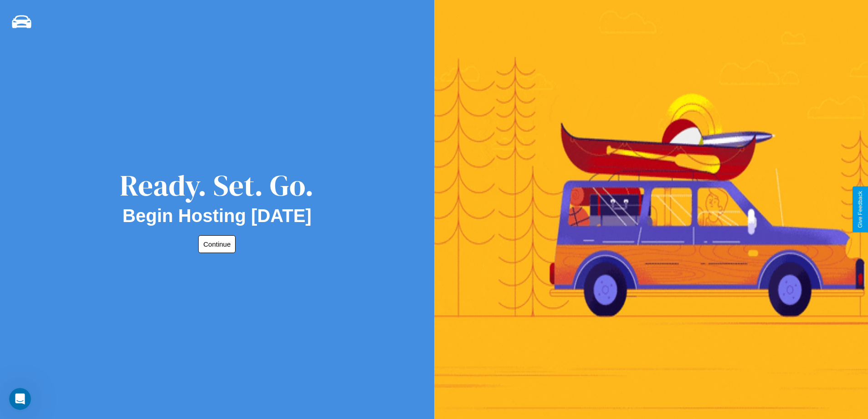 This screenshot has height=419, width=868. I want to click on div: Ready. Set. Go., so click(217, 185).